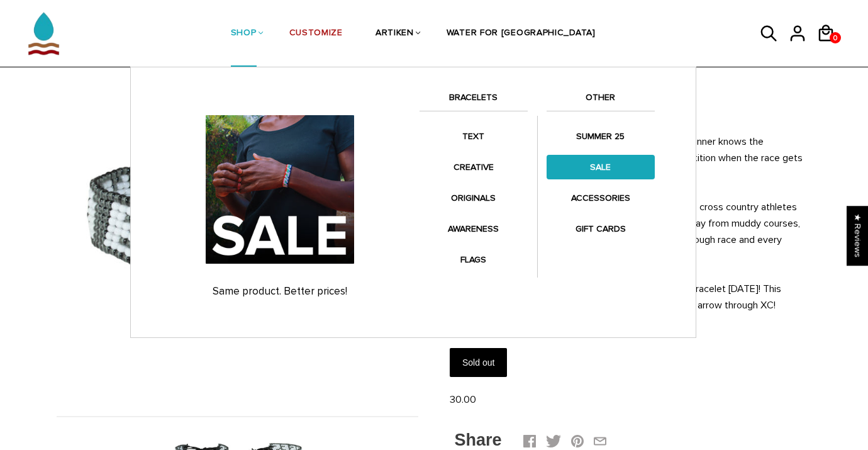 The height and width of the screenshot is (450, 868). What do you see at coordinates (478, 440) in the screenshot?
I see `span: Share` at bounding box center [478, 440].